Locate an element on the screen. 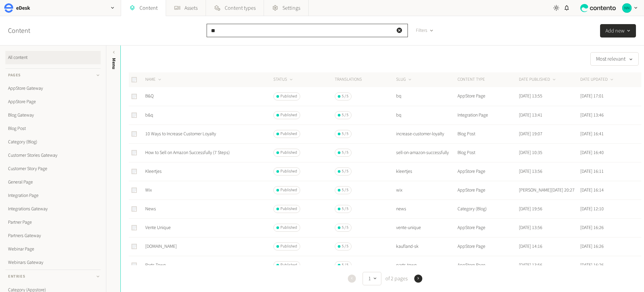 The height and width of the screenshot is (292, 644). span: Content types is located at coordinates (240, 8).